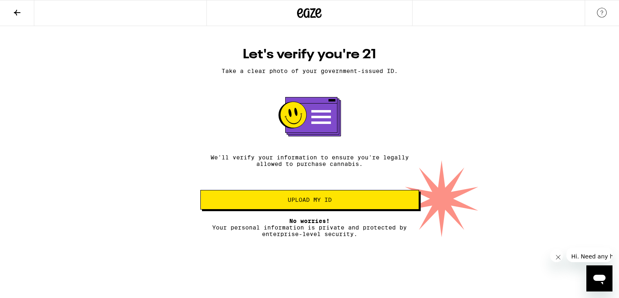 This screenshot has height=298, width=619. I want to click on span: Hi. Need any help?, so click(32, 9).